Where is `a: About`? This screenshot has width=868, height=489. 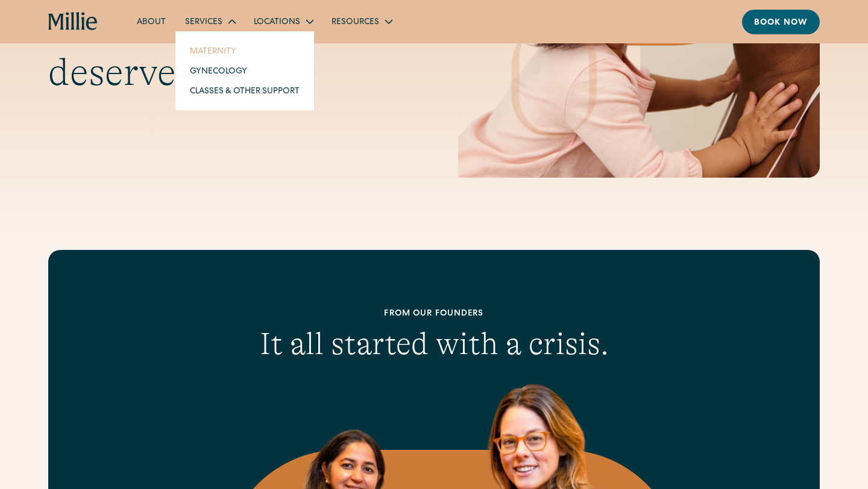
a: About is located at coordinates (152, 21).